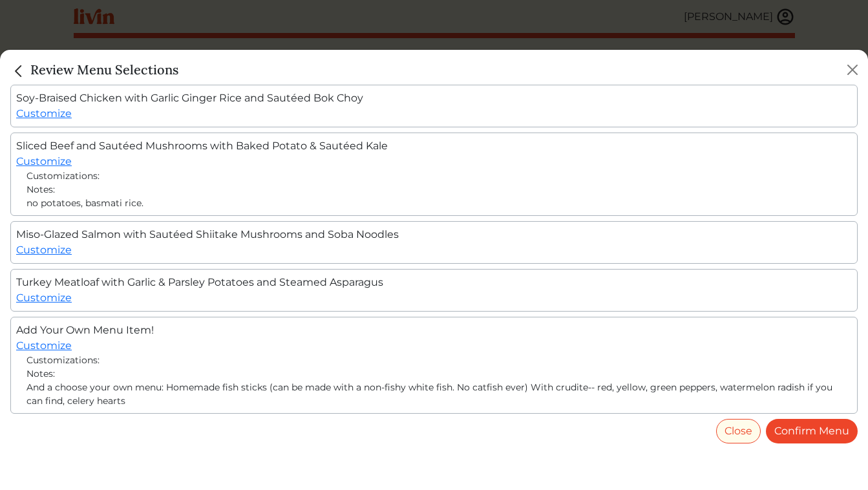 This screenshot has height=490, width=868. I want to click on a: Close, so click(20, 69).